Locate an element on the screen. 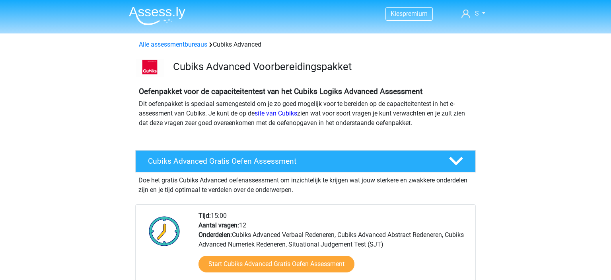  b: Oefenpakket voor de capaciteitentest van het Cubiks Logiks Advanced Assessment is located at coordinates (281, 91).